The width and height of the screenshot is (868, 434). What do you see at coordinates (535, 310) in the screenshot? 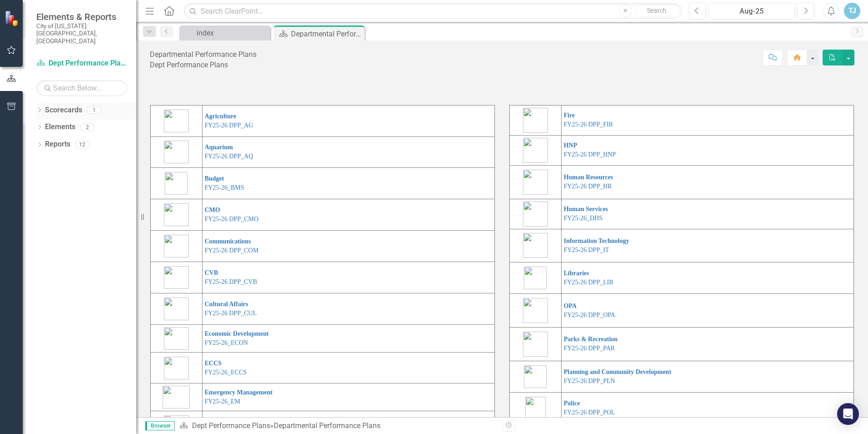
I see `img: Office%20of%20Performance%20&%20Accountability.png` at bounding box center [535, 310].